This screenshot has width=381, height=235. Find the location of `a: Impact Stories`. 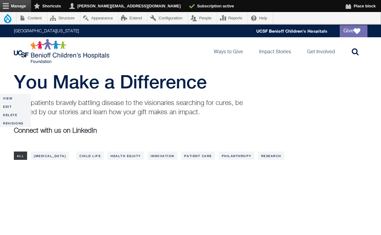

a: Impact Stories is located at coordinates (275, 51).